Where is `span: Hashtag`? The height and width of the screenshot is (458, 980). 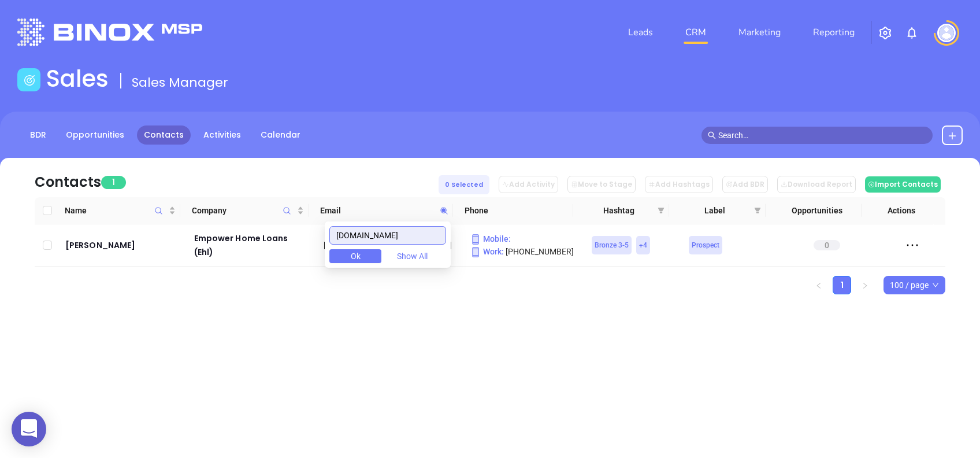 span: Hashtag is located at coordinates (619, 211).